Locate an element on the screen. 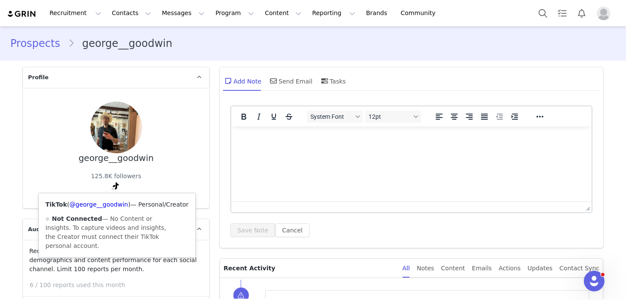  div: george__goodwin is located at coordinates (116, 158).